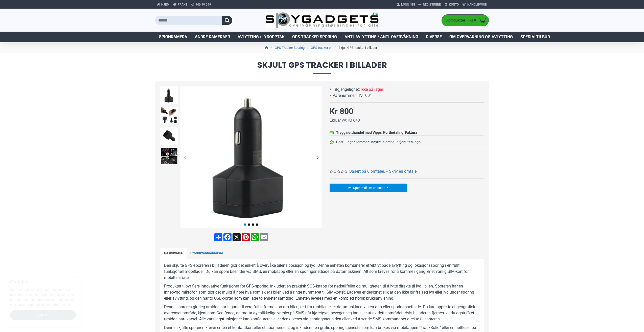 This screenshot has height=332, width=644. What do you see at coordinates (429, 5) in the screenshot?
I see `a: Registrere` at bounding box center [429, 5].